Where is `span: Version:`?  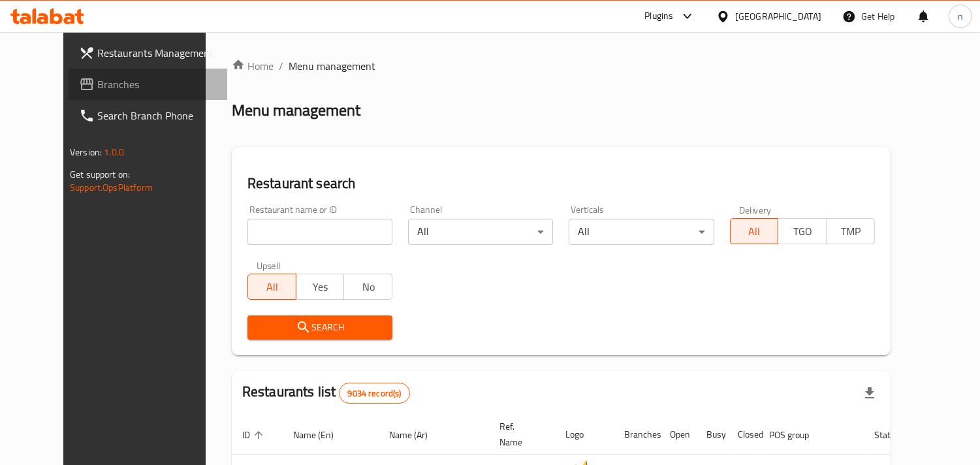
span: Version: is located at coordinates (86, 152).